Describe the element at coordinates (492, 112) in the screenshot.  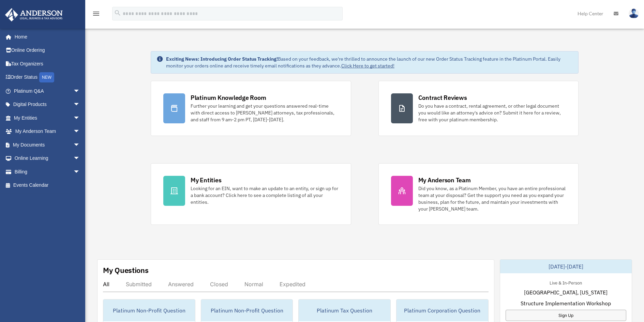
I see `div: Do you have a contract, rental agreement, or other legal document you would like an attorney's ad...` at that location.